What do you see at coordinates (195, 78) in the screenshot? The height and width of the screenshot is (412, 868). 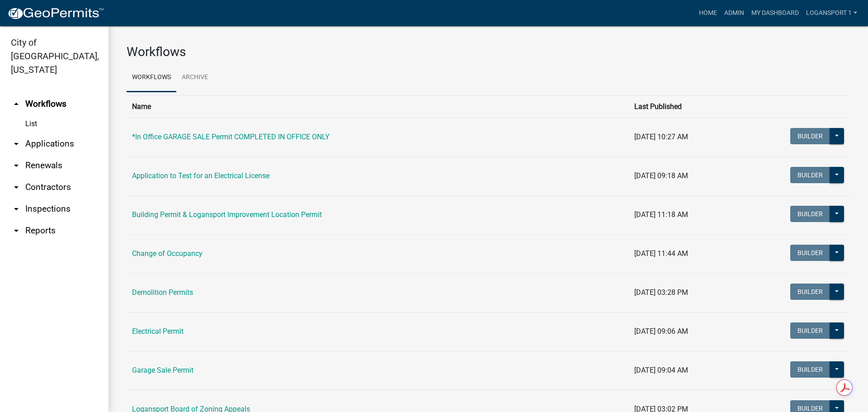 I see `a: Archive` at bounding box center [195, 78].